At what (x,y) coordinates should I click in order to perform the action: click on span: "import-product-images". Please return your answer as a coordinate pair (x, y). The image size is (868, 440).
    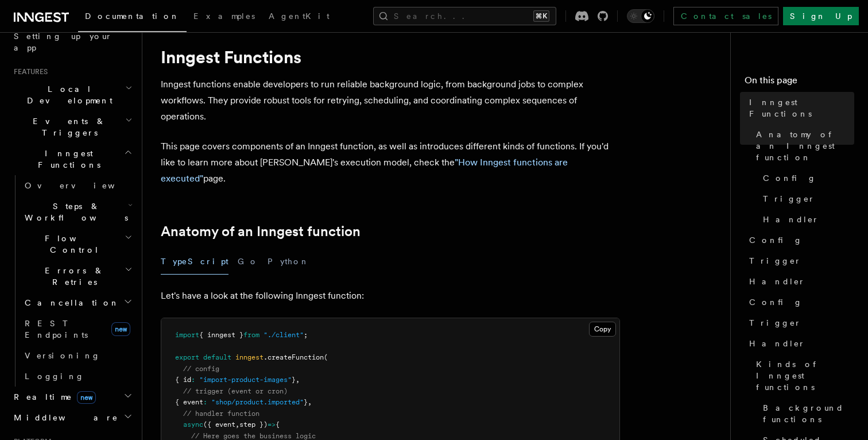
    Looking at the image, I should click on (245, 380).